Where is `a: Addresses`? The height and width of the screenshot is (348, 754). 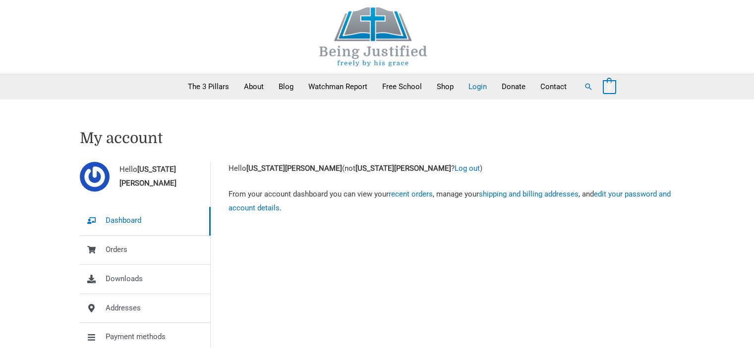
a: Addresses is located at coordinates (145, 309).